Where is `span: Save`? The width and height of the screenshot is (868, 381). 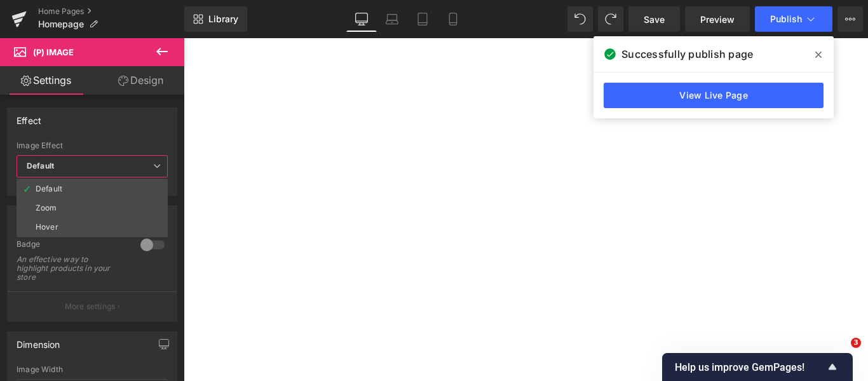
span: Save is located at coordinates (653, 19).